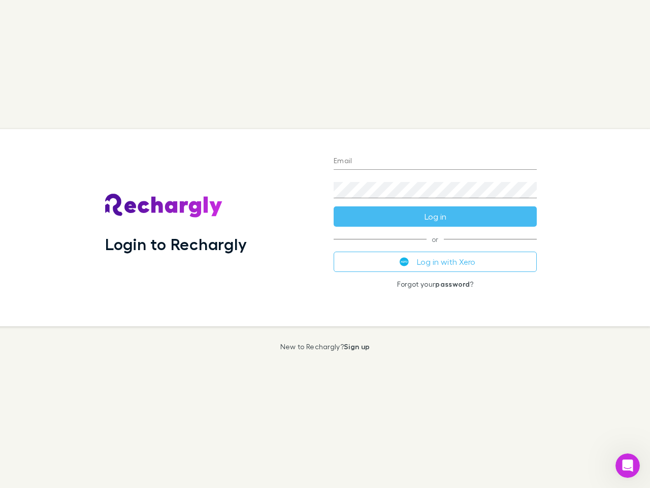 The height and width of the screenshot is (488, 650). Describe the element at coordinates (435, 262) in the screenshot. I see `button: Log in with Xero` at that location.